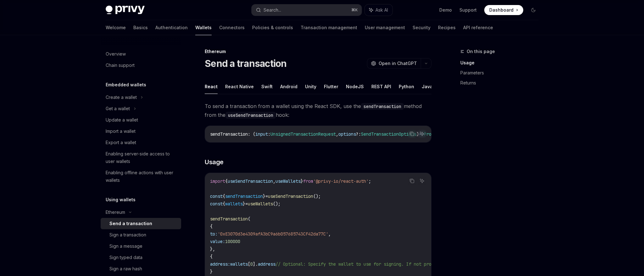 This screenshot has height=276, width=644. I want to click on a: Send a transaction, so click(141, 224).